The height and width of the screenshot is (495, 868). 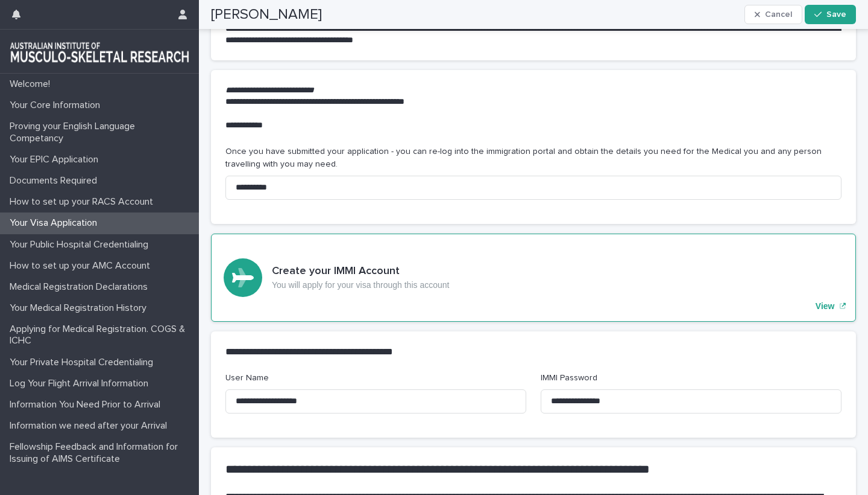 I want to click on p: Your EPIC Application, so click(x=56, y=159).